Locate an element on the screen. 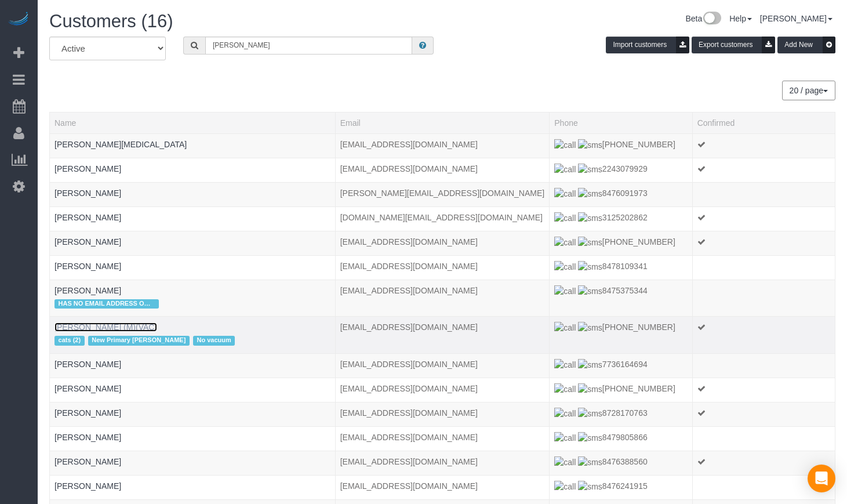 This screenshot has height=504, width=847. span: cats (2) is located at coordinates (70, 340).